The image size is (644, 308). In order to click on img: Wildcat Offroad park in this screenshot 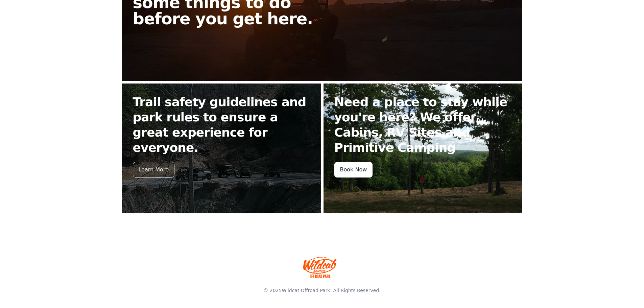, I will do `click(320, 267)`.